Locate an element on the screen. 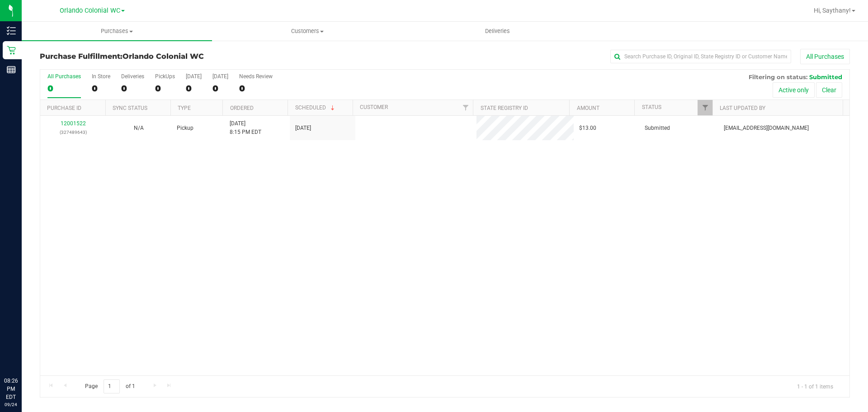  h3: Purchase Fulfillment: is located at coordinates (175, 57).